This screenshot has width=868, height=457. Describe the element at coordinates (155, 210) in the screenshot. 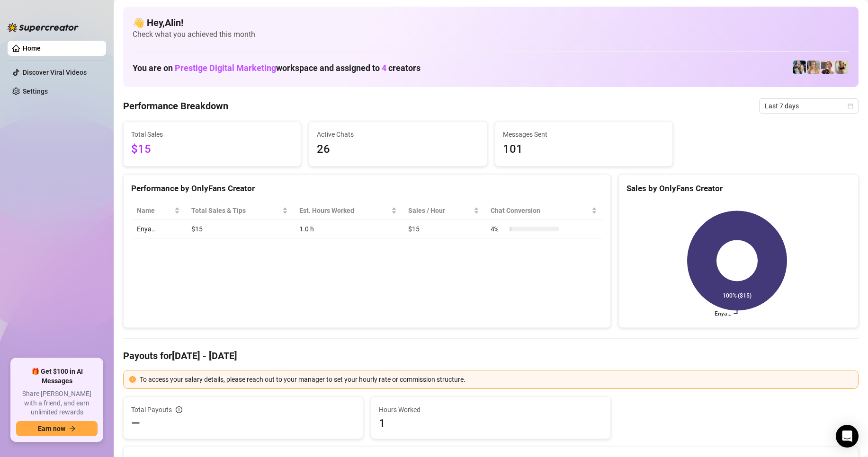

I see `span: Name` at that location.